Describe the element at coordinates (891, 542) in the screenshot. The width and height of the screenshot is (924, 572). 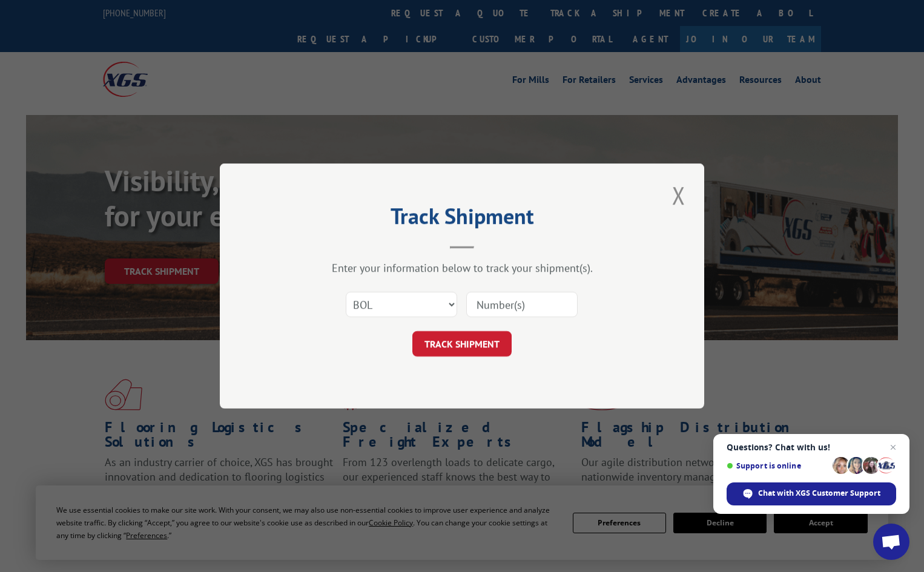
I see `a: Open chat` at that location.